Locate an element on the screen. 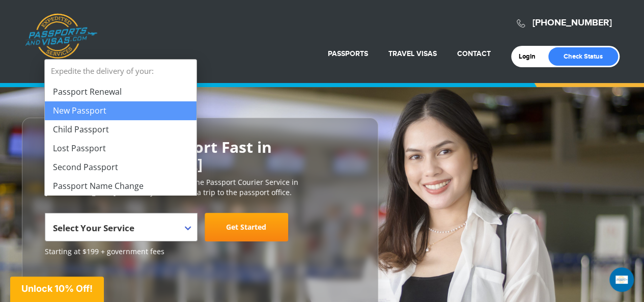 The image size is (644, 302). li: Passport Renewal is located at coordinates (121, 91).